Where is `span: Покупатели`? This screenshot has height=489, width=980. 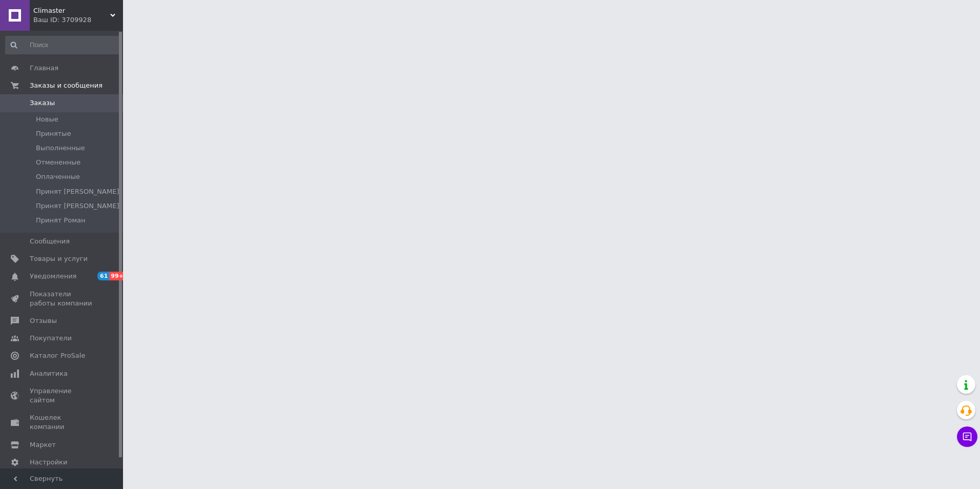 span: Покупатели is located at coordinates (51, 339).